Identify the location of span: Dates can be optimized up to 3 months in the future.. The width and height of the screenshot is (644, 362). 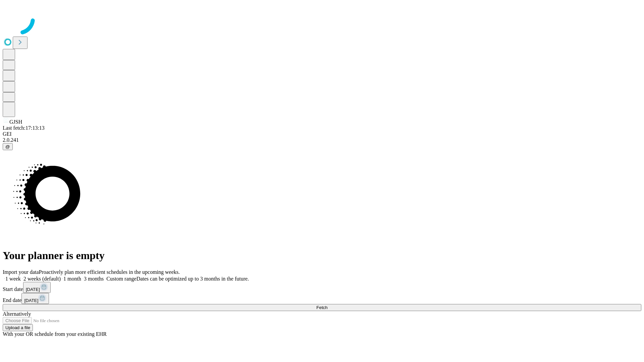
(192, 278).